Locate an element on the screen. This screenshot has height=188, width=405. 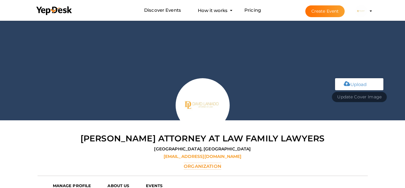
a: Pricing is located at coordinates (253, 10).